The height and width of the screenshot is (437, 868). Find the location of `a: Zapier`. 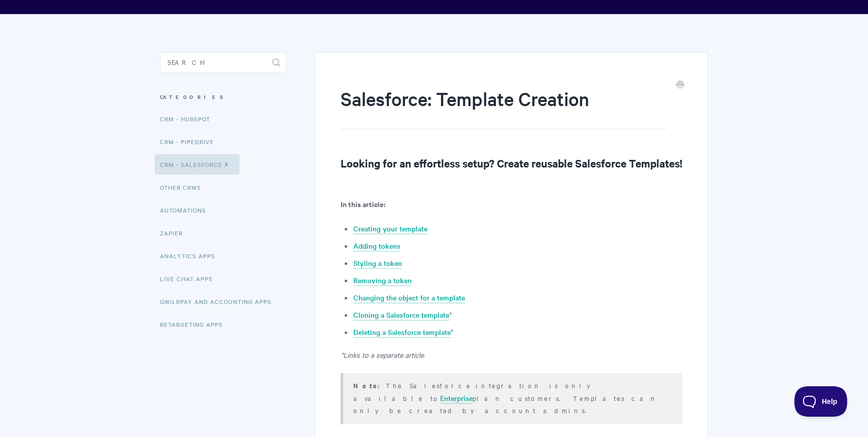

a: Zapier is located at coordinates (175, 233).